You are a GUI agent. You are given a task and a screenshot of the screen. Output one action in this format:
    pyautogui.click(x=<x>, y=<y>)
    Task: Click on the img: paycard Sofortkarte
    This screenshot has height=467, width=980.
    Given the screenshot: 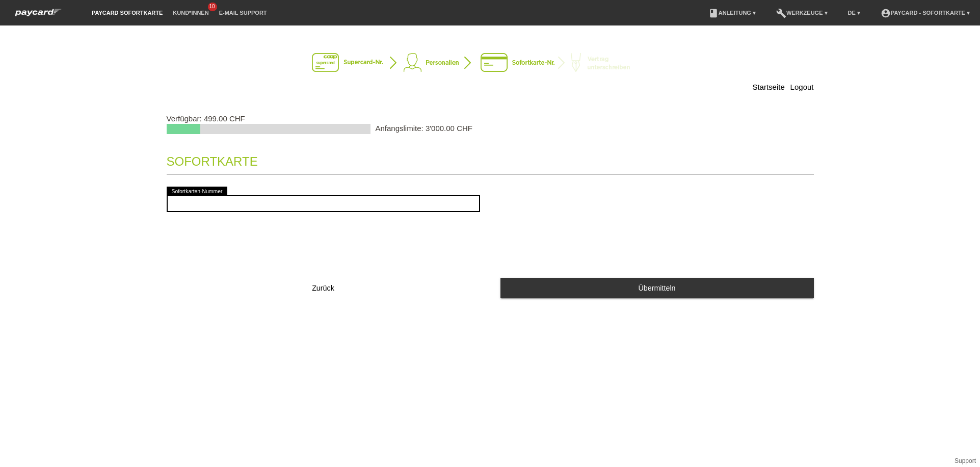 What is the action you would take?
    pyautogui.click(x=38, y=13)
    